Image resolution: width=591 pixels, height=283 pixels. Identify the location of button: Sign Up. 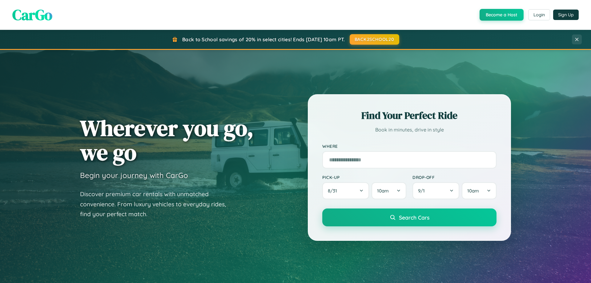
(566, 15).